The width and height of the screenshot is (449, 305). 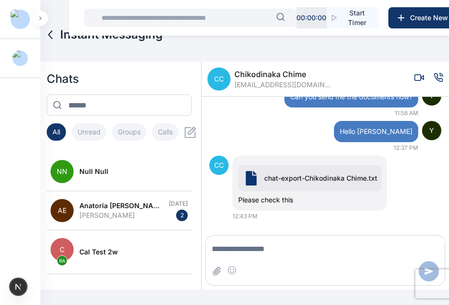 I want to click on img: Profile, so click(x=20, y=58).